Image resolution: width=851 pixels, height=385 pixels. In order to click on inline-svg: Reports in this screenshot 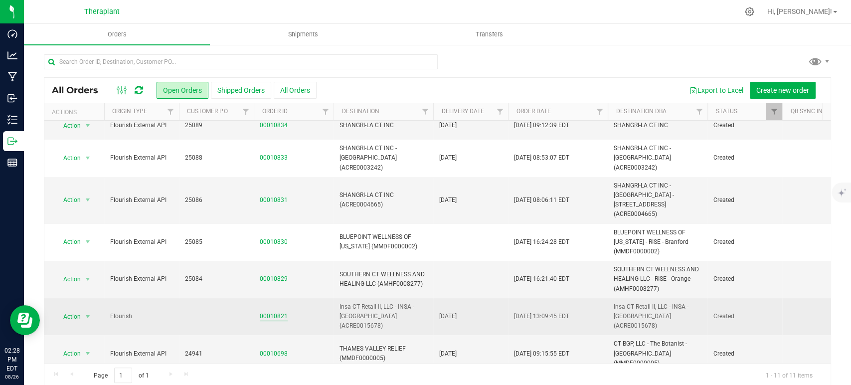, I will do `click(12, 163)`.